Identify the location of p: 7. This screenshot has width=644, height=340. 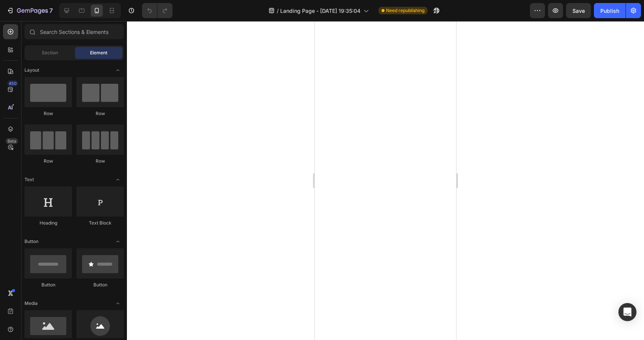
(51, 11).